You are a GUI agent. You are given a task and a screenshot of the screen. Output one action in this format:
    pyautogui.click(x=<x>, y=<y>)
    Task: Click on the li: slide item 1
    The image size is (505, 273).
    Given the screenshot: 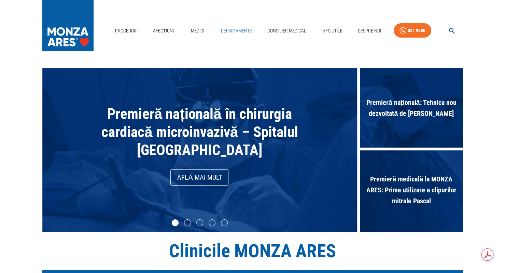 What is the action you would take?
    pyautogui.click(x=175, y=222)
    